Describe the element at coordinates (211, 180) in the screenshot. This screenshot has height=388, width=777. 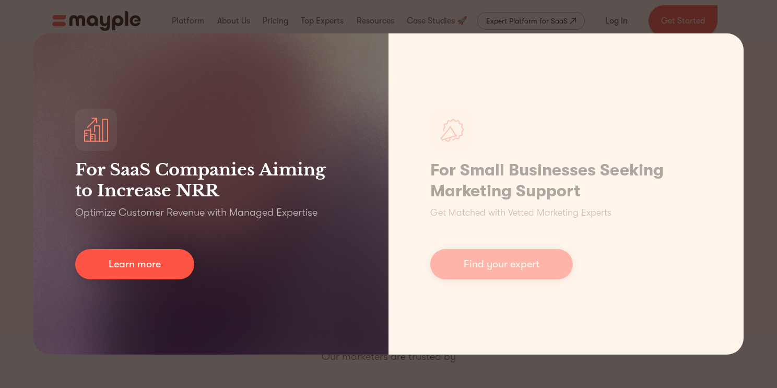
I see `h3: For SaaS Companies Aiming to Increase NRR` at that location.